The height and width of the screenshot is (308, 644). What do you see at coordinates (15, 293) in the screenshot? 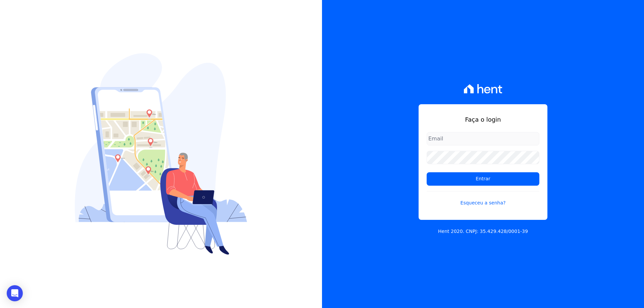
I see `div: Open Intercom Messenger` at bounding box center [15, 293].